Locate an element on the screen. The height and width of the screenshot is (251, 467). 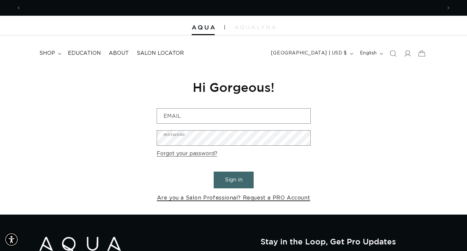
img: aqualyna.com is located at coordinates (255, 27).